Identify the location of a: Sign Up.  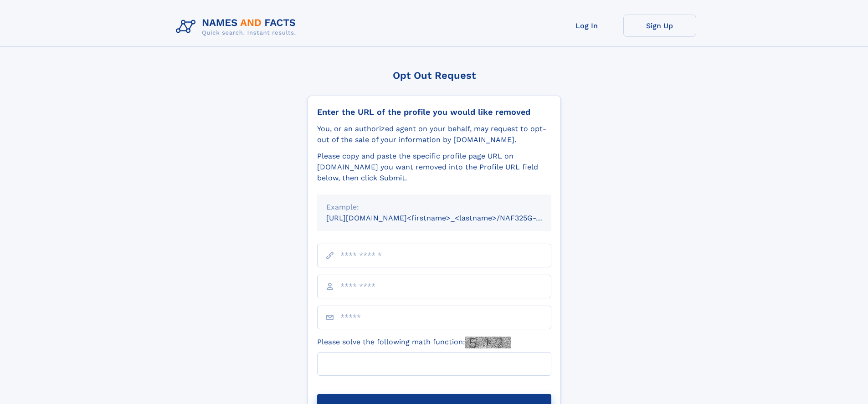
(660, 26).